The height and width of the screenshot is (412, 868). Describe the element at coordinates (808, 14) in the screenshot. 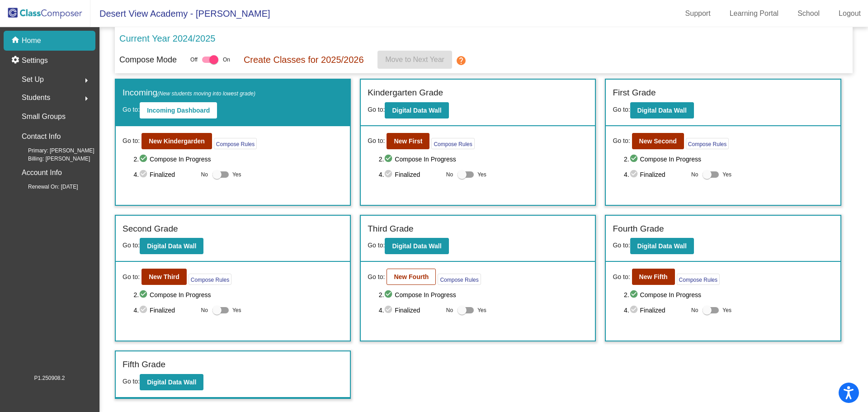

I see `a: School` at that location.